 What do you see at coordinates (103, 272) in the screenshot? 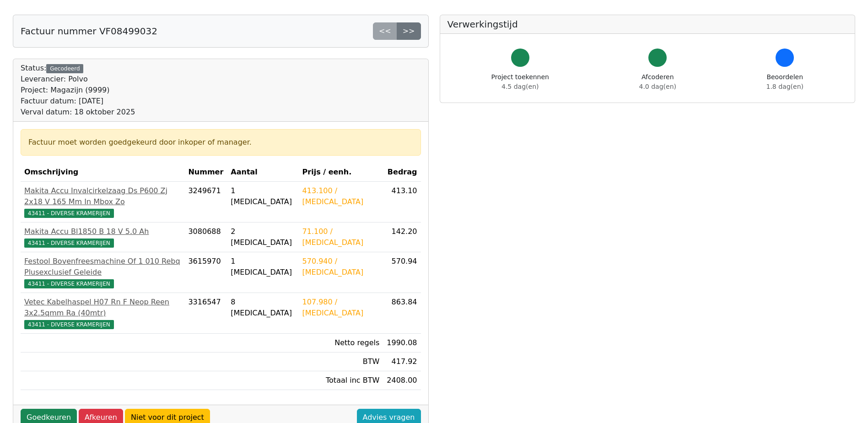
I see `a: Festool Bovenfreesmachine Of 1 010 Rebq Plusexclusief Geleide43411 - DIVERSE KRAMERIJEN` at bounding box center [103, 272].